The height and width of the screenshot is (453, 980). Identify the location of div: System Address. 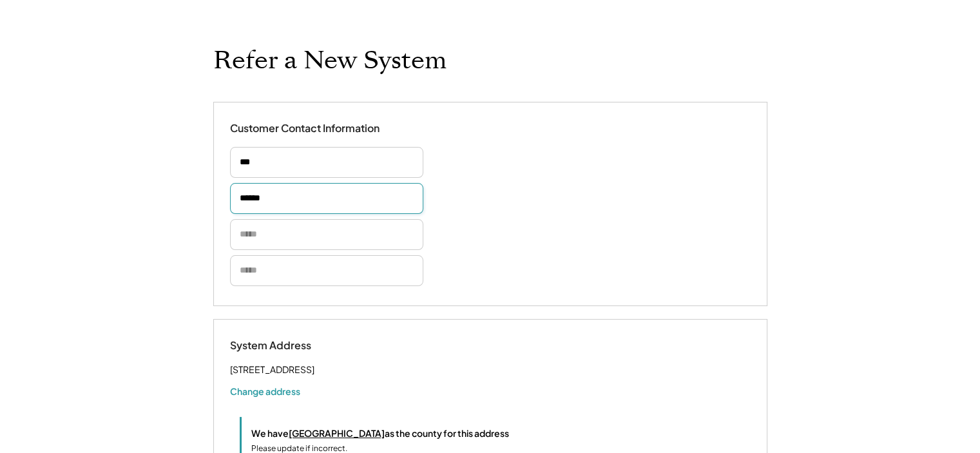
(294, 346).